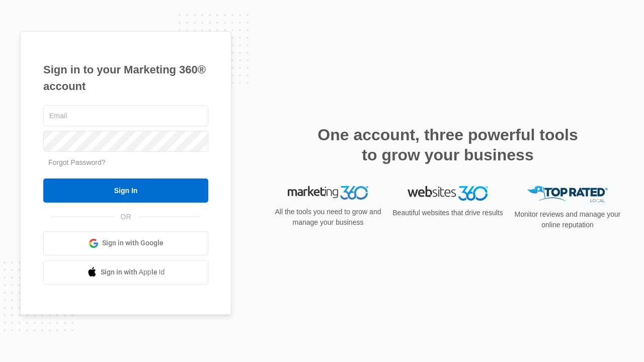  I want to click on span: Sign in with Apple Id, so click(133, 272).